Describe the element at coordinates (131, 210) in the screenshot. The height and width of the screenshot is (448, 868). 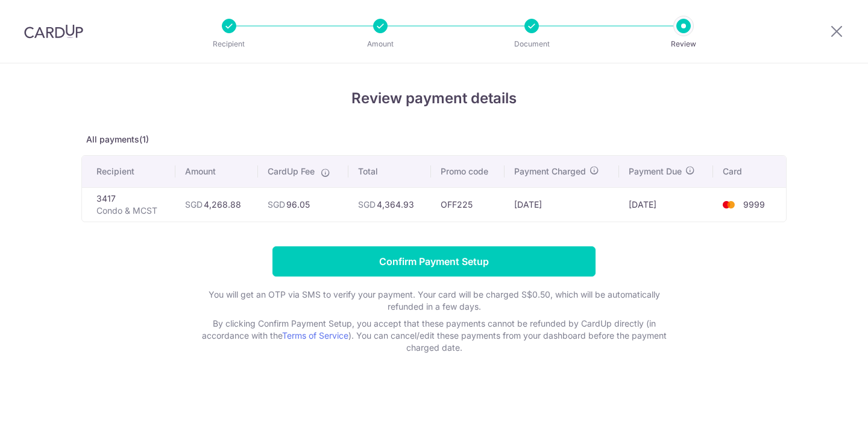
I see `p: Condo & MCST` at that location.